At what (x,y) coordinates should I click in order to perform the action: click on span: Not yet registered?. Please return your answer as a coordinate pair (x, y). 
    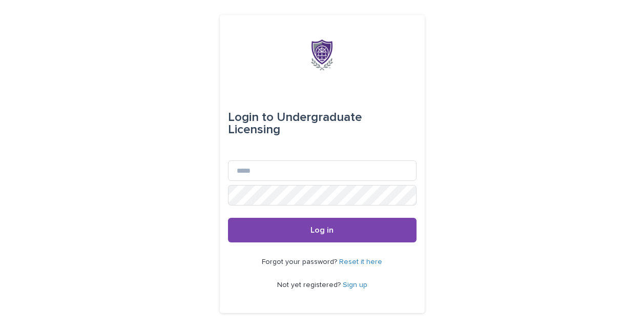
    Looking at the image, I should click on (310, 285).